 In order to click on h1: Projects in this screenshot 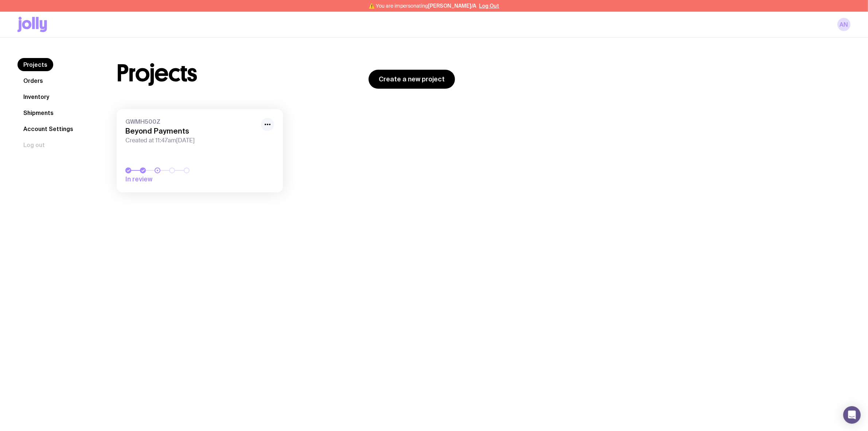, I will do `click(157, 73)`.